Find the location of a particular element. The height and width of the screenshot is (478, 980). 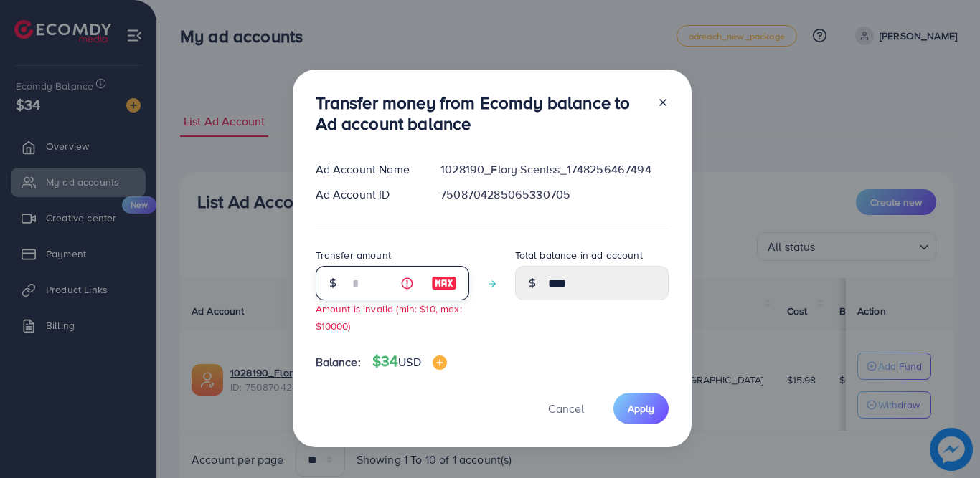

div: Ad Account Name is located at coordinates (367, 169).